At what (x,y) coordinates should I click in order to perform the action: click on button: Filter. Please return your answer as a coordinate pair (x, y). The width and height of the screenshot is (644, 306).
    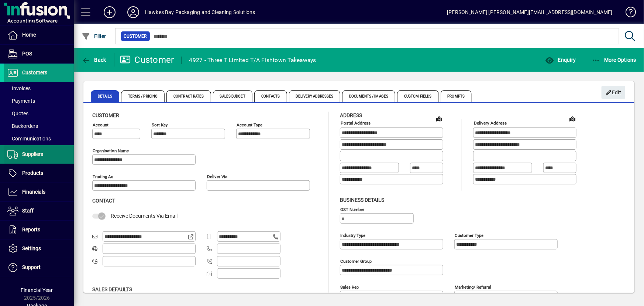
    Looking at the image, I should click on (94, 36).